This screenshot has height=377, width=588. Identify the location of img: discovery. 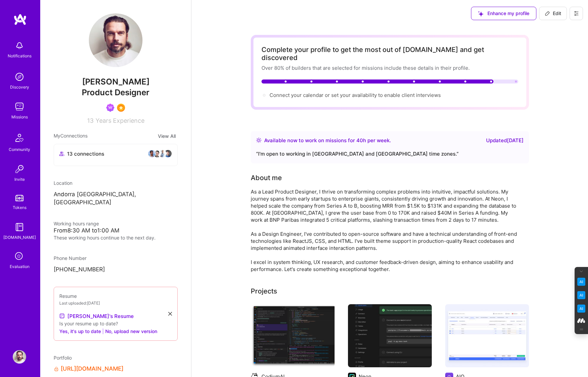
(19, 77).